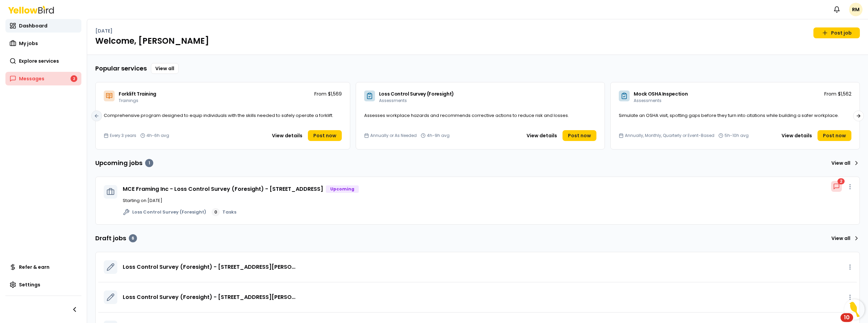 The width and height of the screenshot is (868, 323). What do you see at coordinates (343, 189) in the screenshot?
I see `div: Upcoming` at bounding box center [343, 189].